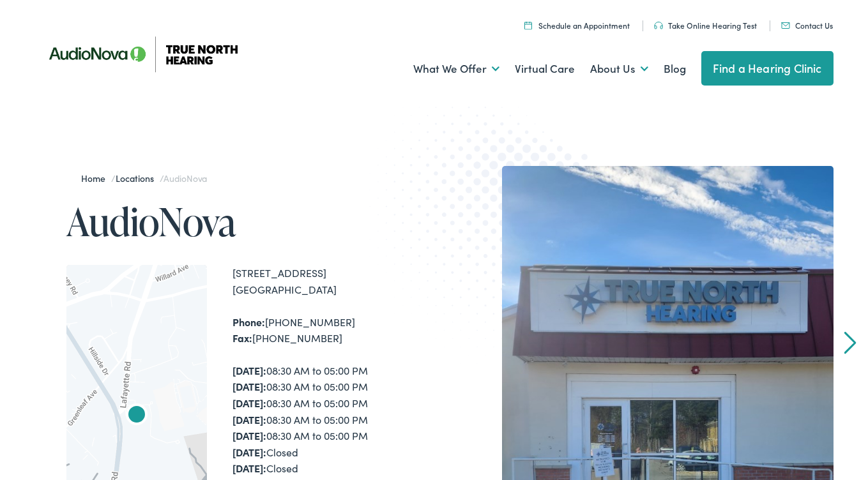  Describe the element at coordinates (849, 343) in the screenshot. I see `a: Next` at that location.